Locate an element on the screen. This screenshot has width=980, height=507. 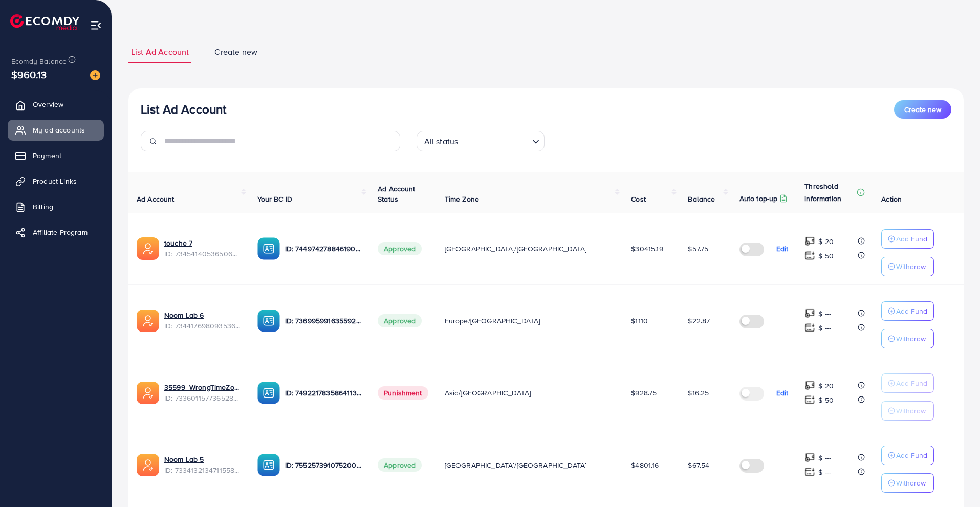
a: Overview is located at coordinates (56, 105).